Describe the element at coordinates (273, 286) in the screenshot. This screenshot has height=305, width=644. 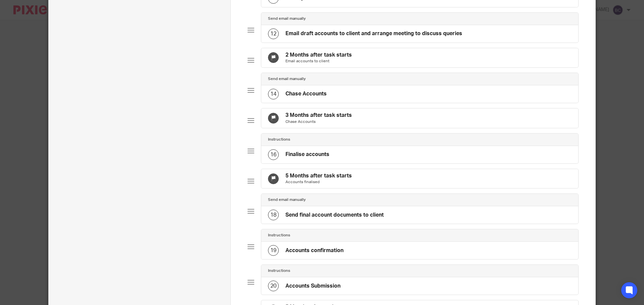
I see `div: 20` at that location.